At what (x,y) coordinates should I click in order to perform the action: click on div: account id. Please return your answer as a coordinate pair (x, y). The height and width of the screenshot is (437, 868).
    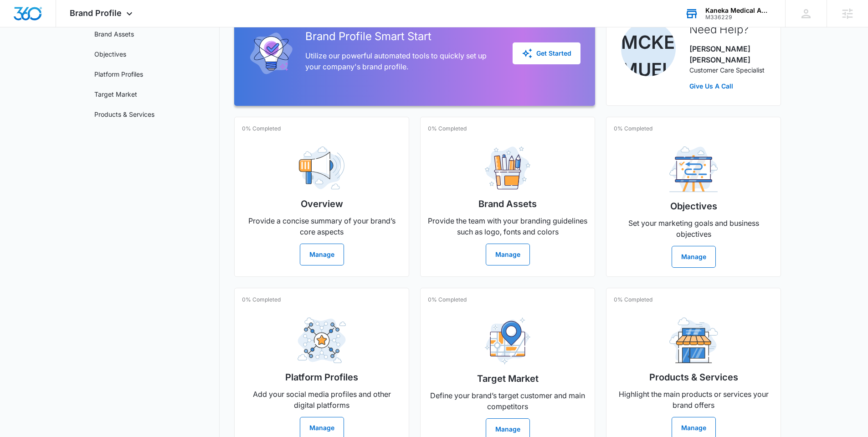
    Looking at the image, I should click on (739, 18).